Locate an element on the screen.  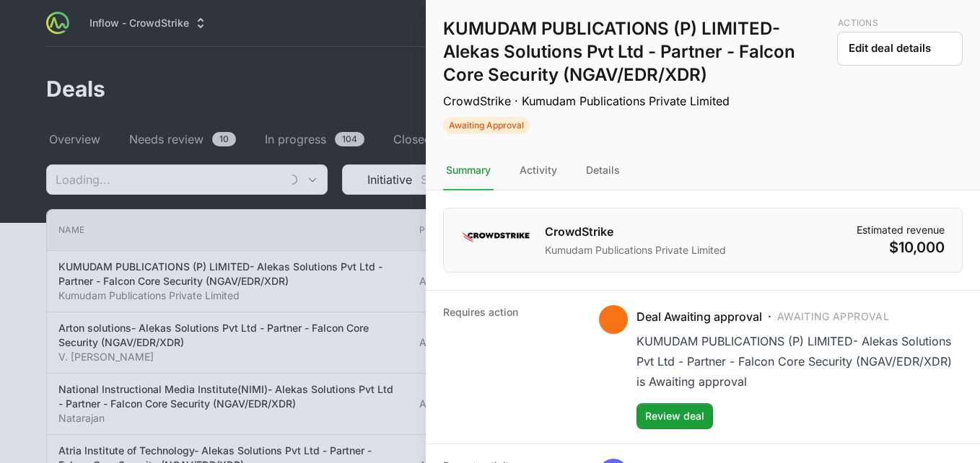
h1: KUMUDAM PUBLICATIONS (P) LIMITED- Alekas Solutions Pvt Ltd - Partner - Falcon Core Security (NGAV... is located at coordinates (637, 52).